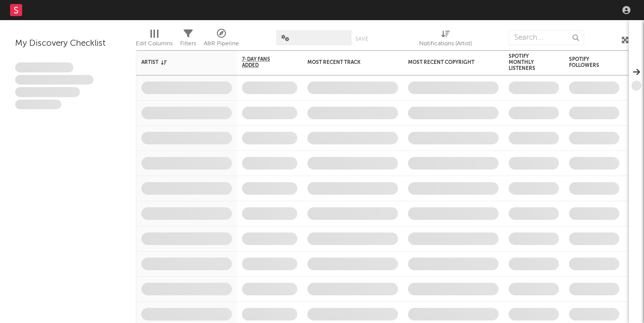  I want to click on span: Lorem ipsum dolor, so click(44, 68).